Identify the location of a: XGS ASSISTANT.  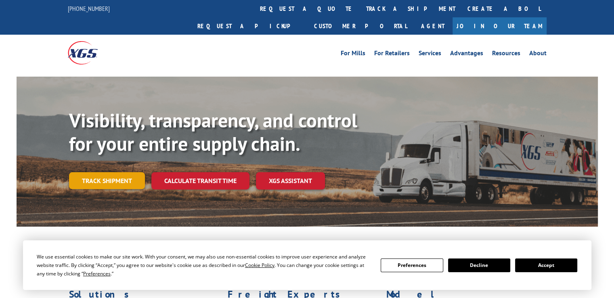
(290, 181).